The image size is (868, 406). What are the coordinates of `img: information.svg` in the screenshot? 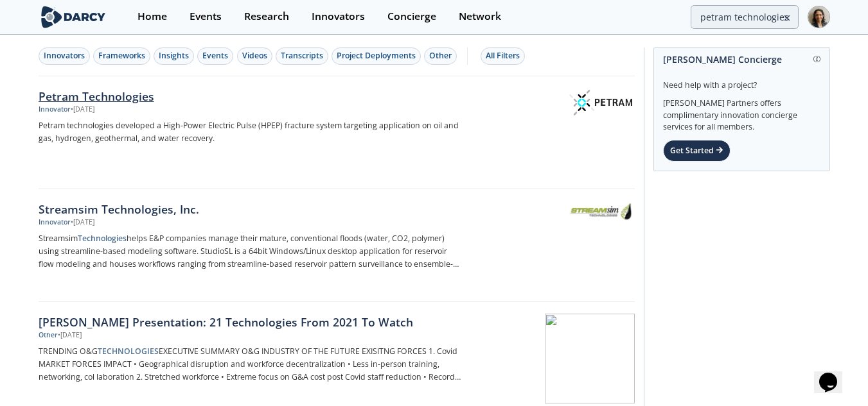 It's located at (816, 59).